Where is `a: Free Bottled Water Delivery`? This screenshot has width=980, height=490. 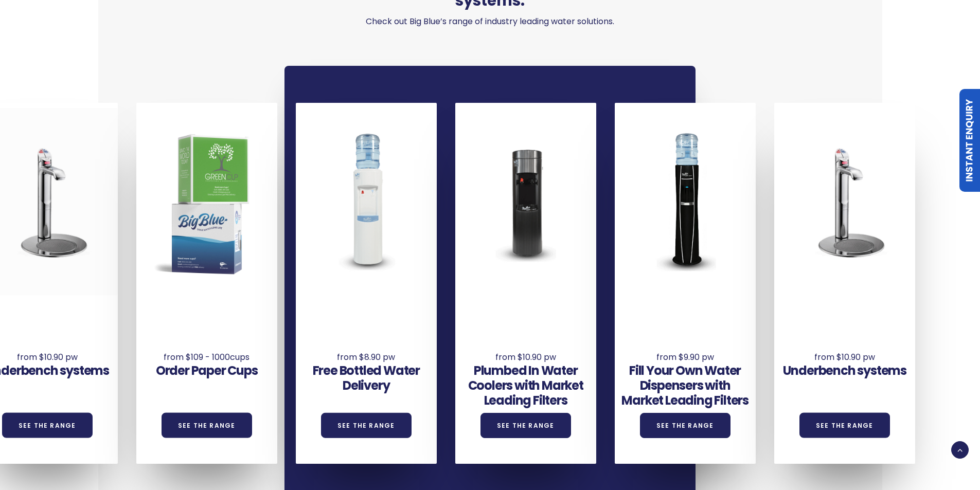
a: Free Bottled Water Delivery is located at coordinates (367, 378).